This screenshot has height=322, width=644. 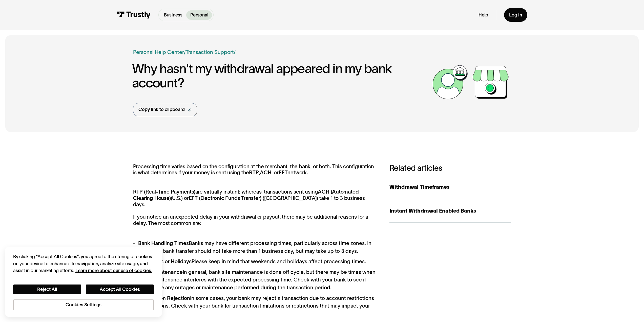 I want to click on li: Please keep in mind that weekends and holidays affect processing times., so click(x=255, y=261).